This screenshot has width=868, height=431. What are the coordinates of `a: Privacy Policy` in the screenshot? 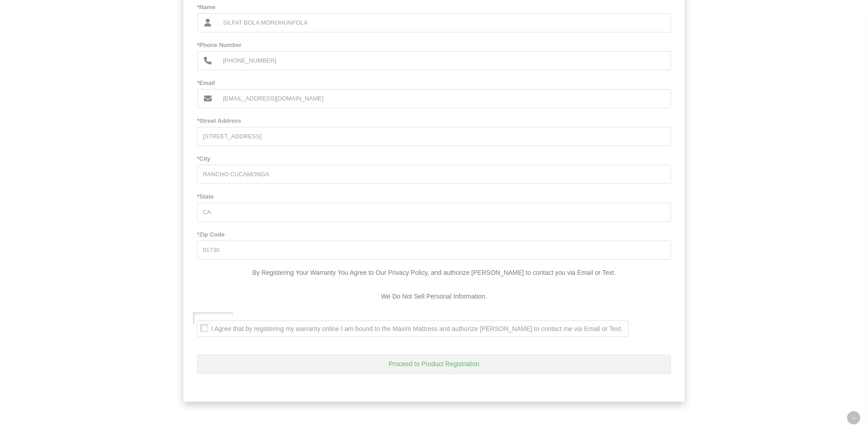 It's located at (213, 318).